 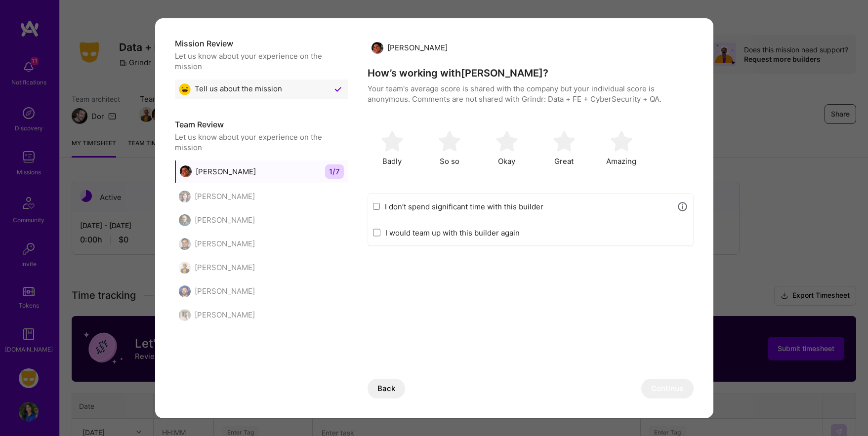 What do you see at coordinates (335, 171) in the screenshot?
I see `span: 1 / 7` at bounding box center [335, 171].